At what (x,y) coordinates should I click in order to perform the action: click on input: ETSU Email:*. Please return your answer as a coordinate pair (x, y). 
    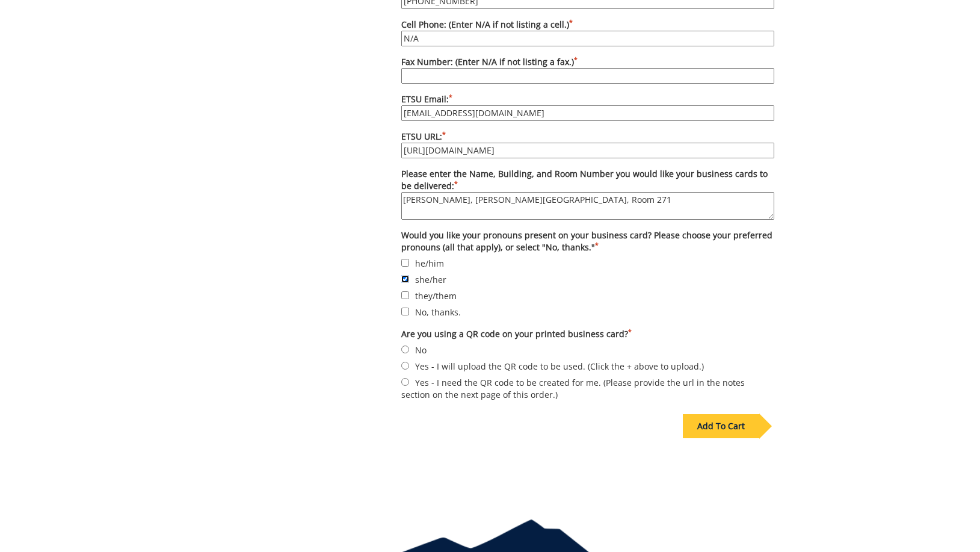
    Looking at the image, I should click on (588, 113).